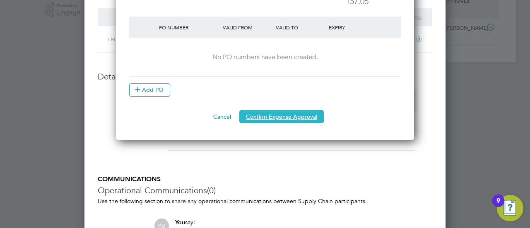 Image resolution: width=530 pixels, height=228 pixels. I want to click on div: Expiry, so click(353, 27).